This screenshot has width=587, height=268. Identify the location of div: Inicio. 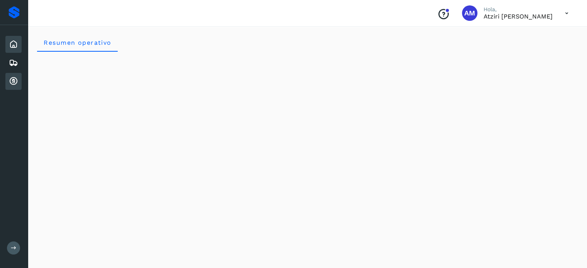
(13, 44).